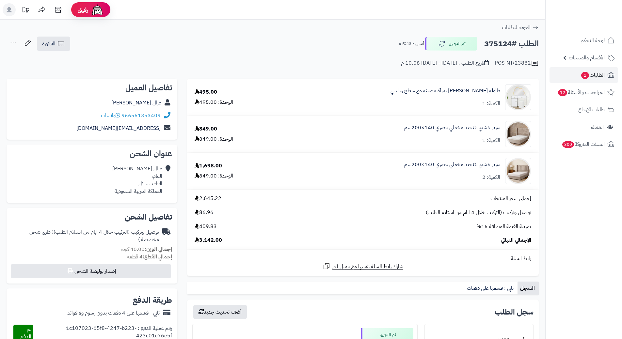 The image size is (622, 339). I want to click on div: تابي - قسّمها على 4 دفعات بدون رسوم ولا فوائد, so click(113, 313).